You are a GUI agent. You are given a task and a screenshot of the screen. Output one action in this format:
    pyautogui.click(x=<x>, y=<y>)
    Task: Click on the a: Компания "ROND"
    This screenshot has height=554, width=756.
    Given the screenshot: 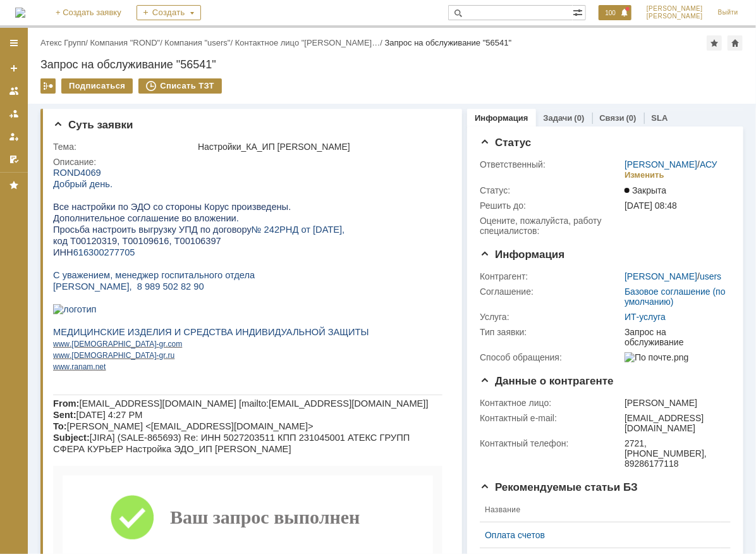 What is the action you would take?
    pyautogui.click(x=125, y=42)
    